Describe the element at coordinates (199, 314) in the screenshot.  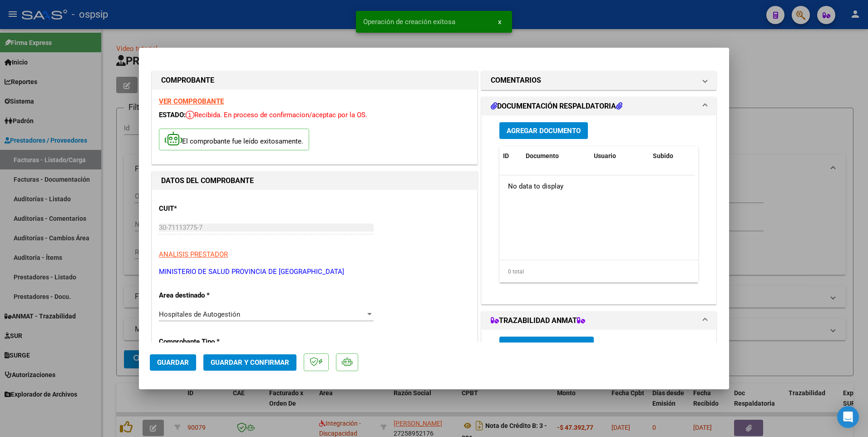
I see `span: Hospitales de Autogestión` at that location.